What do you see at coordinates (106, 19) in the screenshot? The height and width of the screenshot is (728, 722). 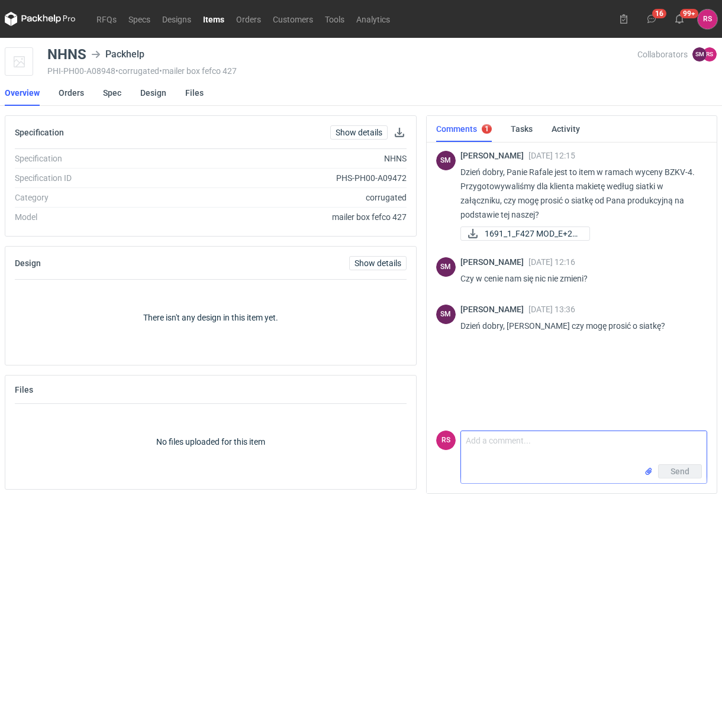 I see `a: RFQs` at bounding box center [106, 19].